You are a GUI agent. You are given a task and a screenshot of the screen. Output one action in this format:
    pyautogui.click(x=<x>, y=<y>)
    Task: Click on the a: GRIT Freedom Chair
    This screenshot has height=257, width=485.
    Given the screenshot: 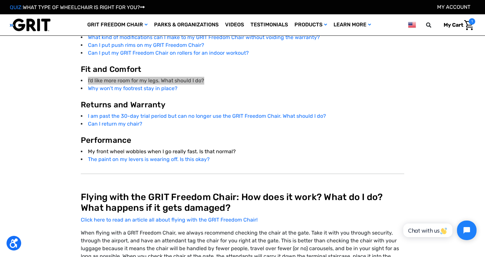 What is the action you would take?
    pyautogui.click(x=117, y=25)
    